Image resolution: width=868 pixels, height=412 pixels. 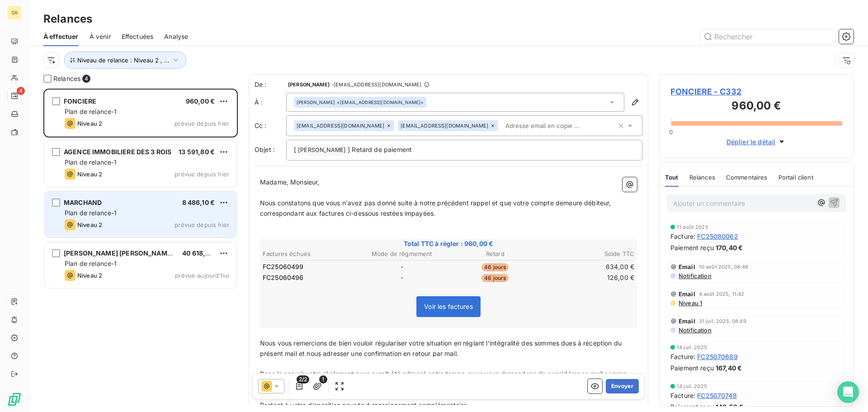 What do you see at coordinates (444, 379) in the screenshot?
I see `span: Dans le cas où votre règlement nous aurait été adressé entre temps, nous vous demandons de consid...` at bounding box center [444, 379].